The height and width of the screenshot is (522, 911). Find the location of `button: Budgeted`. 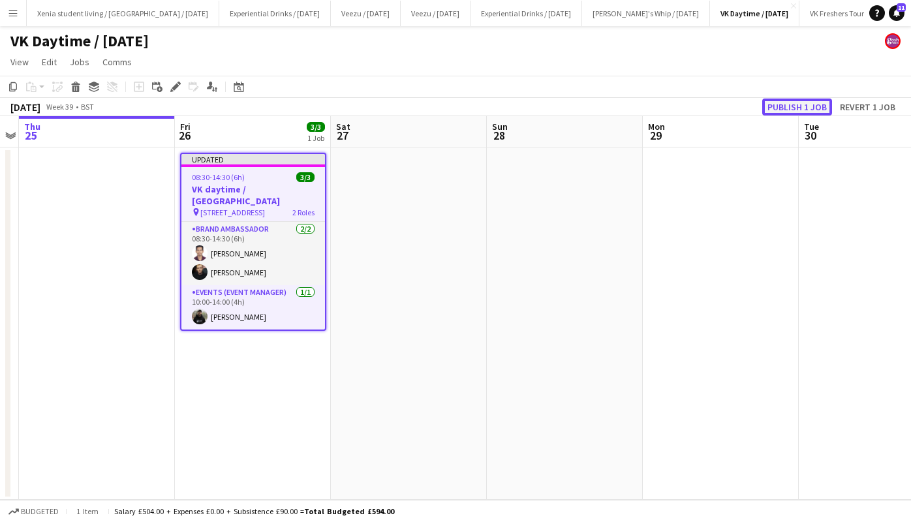

button: Budgeted is located at coordinates (33, 511).